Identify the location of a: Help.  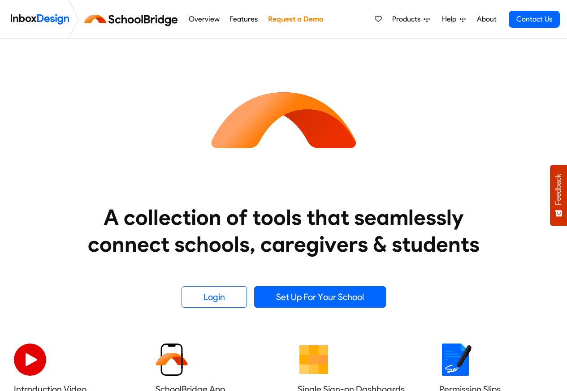
(453, 19).